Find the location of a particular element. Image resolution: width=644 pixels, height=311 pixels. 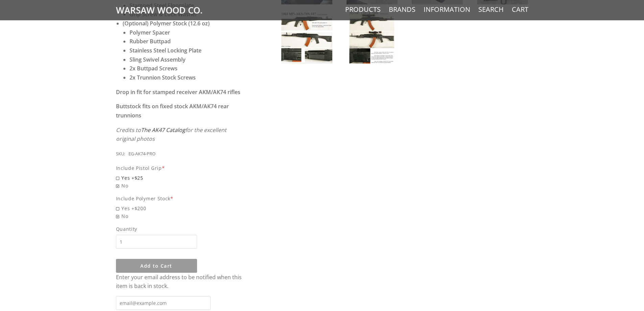

input: email@example.com is located at coordinates (163, 303).